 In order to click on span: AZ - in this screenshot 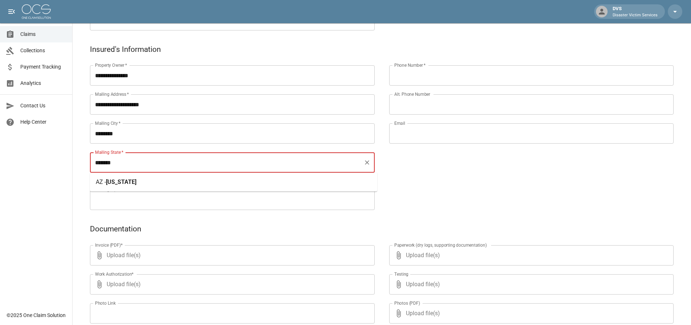, I will do `click(101, 182)`.